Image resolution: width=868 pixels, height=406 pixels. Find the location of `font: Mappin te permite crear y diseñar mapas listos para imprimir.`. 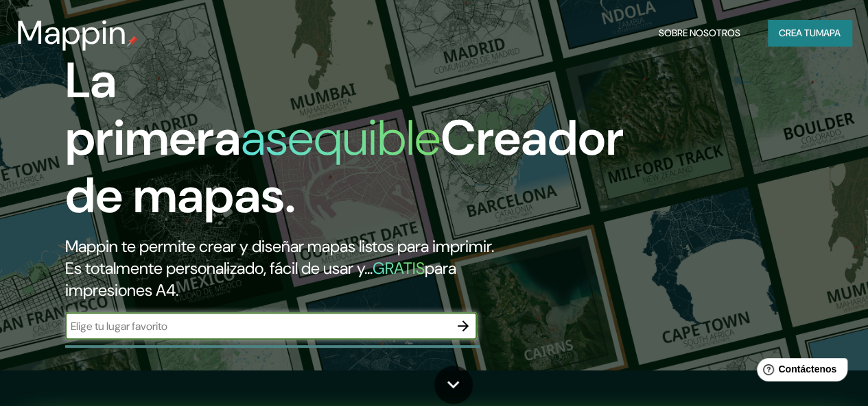

font: Mappin te permite crear y diseñar mapas listos para imprimir. is located at coordinates (280, 246).